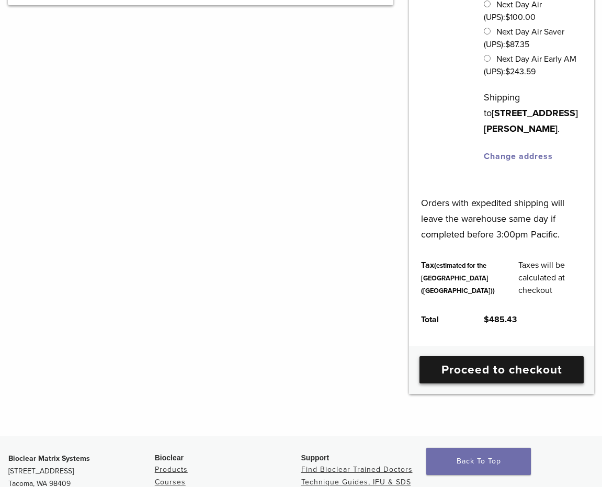 The width and height of the screenshot is (602, 487). I want to click on bdi: 485.43, so click(500, 320).